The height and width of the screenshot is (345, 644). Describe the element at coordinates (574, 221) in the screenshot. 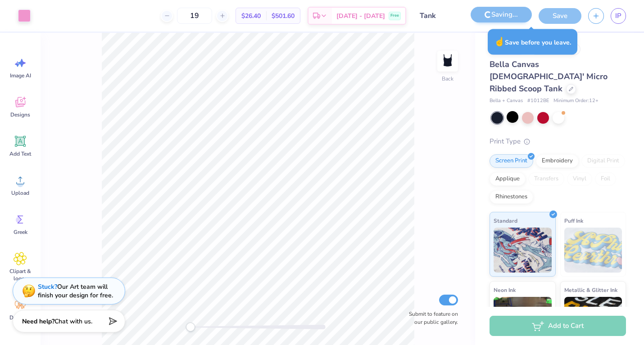

I see `span: Puff Ink` at that location.